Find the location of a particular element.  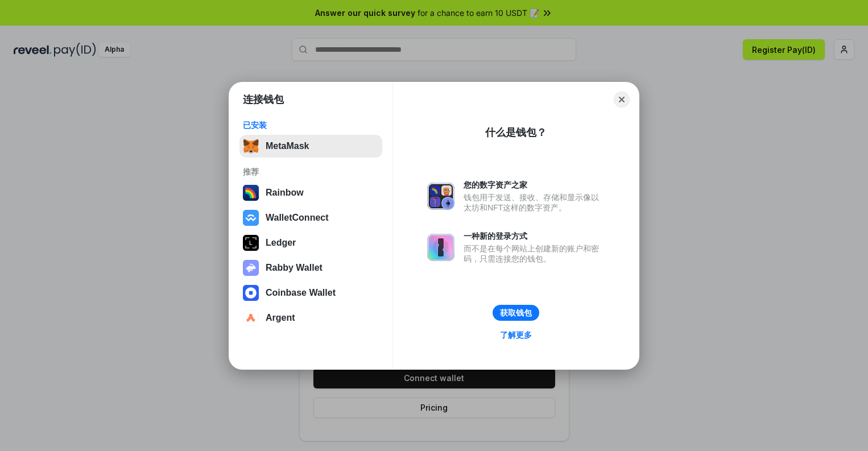

div: 已安装 is located at coordinates (311, 125).